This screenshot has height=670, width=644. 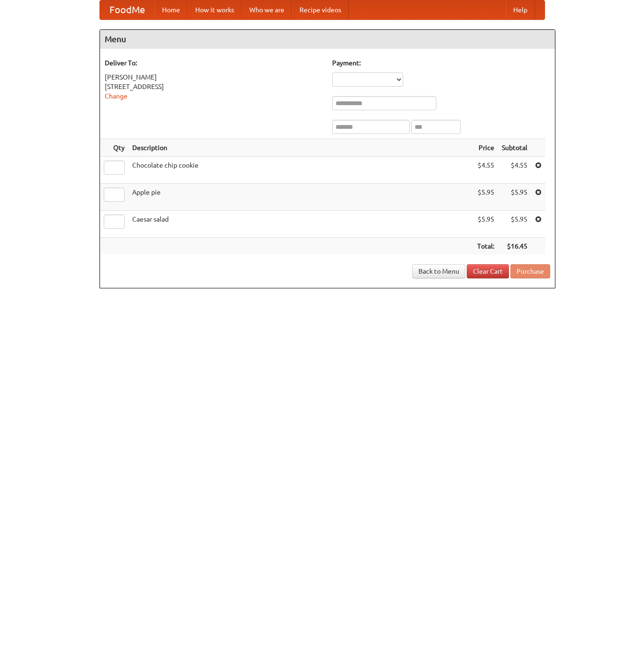 What do you see at coordinates (327, 39) in the screenshot?
I see `h4: Menu` at bounding box center [327, 39].